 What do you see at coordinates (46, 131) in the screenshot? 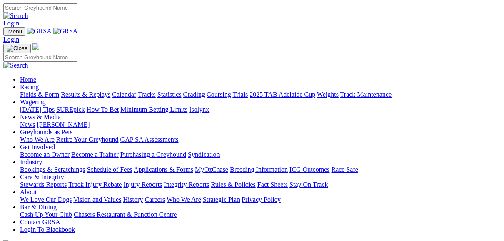
I see `a: Greyhounds as Pets` at bounding box center [46, 131].